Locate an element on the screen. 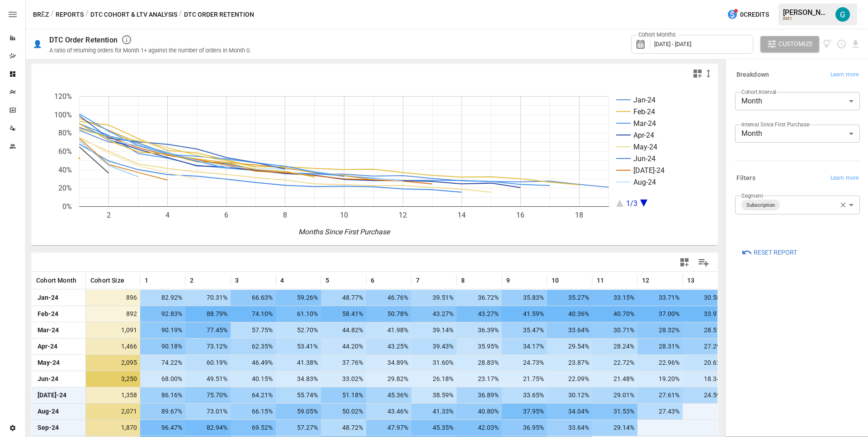 This screenshot has width=868, height=437. text: 120% is located at coordinates (63, 96).